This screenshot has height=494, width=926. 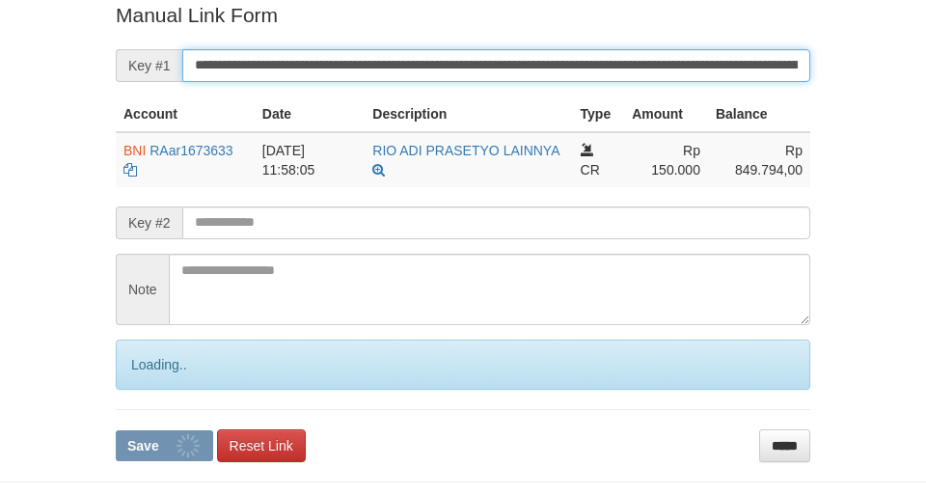 I want to click on a: Reset Link, so click(x=261, y=446).